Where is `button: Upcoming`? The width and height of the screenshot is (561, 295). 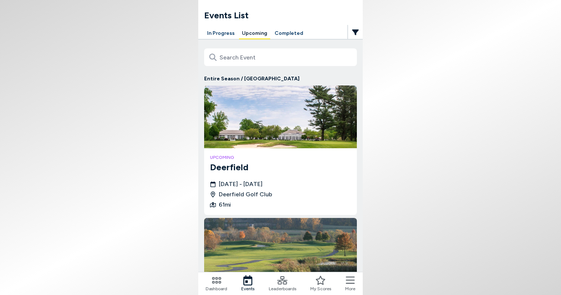 button: Upcoming is located at coordinates (254, 33).